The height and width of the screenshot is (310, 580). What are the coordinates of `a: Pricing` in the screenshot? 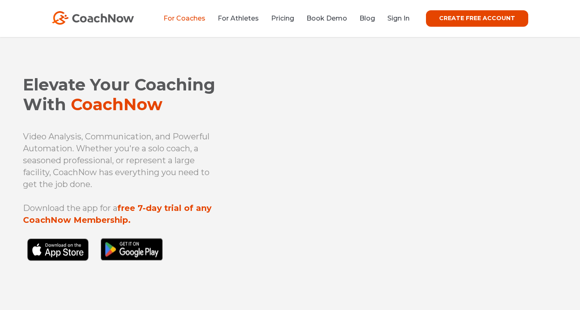 It's located at (282, 18).